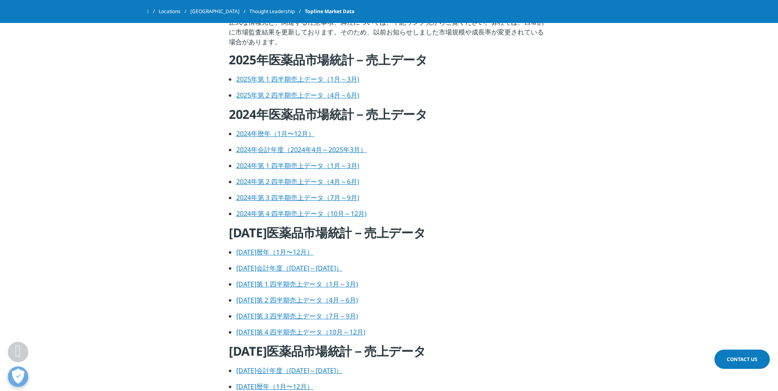 This screenshot has width=778, height=391. What do you see at coordinates (389, 117) in the screenshot?
I see `h4: 2024年医薬品市場統計－売上データ` at bounding box center [389, 117].